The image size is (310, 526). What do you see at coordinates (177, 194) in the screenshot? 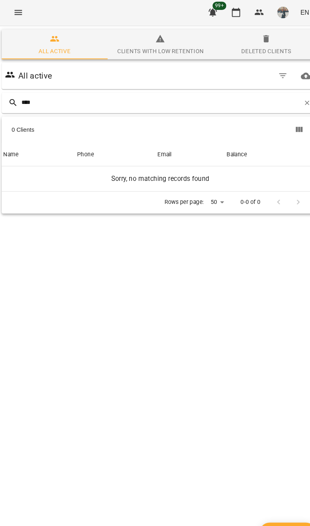
I see `p: Rows per page:` at bounding box center [177, 194].